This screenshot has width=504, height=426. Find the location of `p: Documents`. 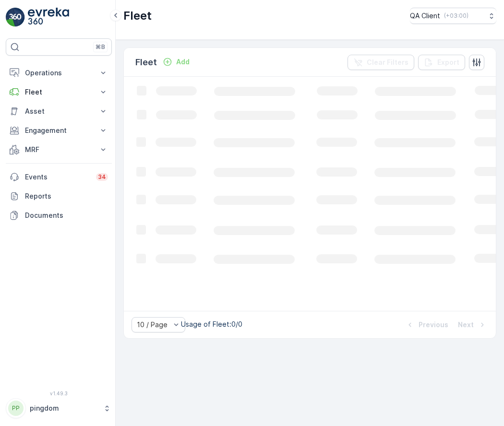

p: Documents is located at coordinates (66, 215).